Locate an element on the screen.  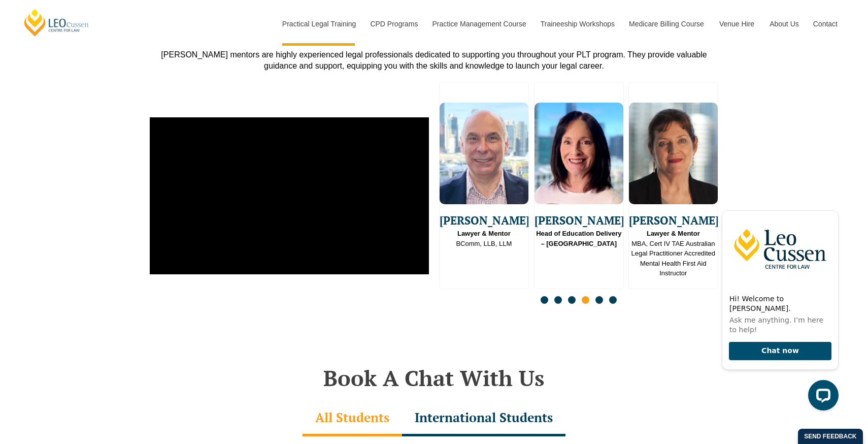
span: MBA, Cert IV TAE Australian Legal Practitioner Accredited Mental Health First Aid Instructor is located at coordinates (673, 254).